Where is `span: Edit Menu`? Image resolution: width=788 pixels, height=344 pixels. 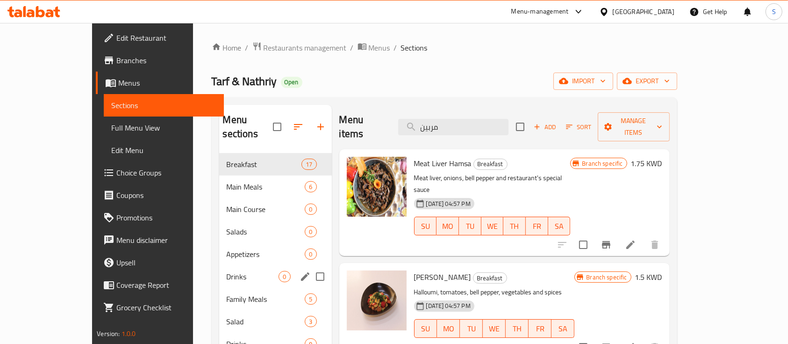 span: Edit Menu is located at coordinates (164, 150).